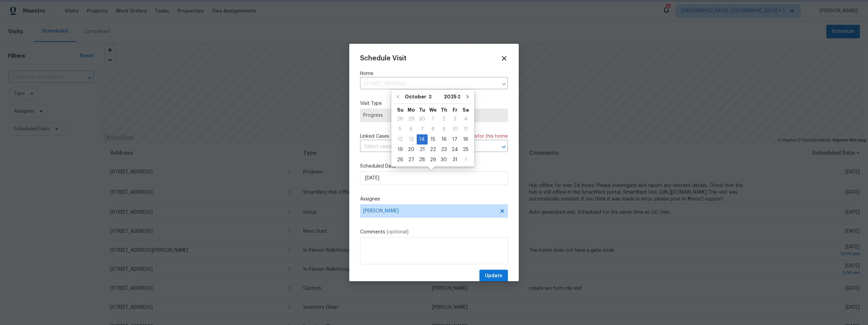  Describe the element at coordinates (411, 130) in the screenshot. I see `div: Mon Oct 06 2025` at that location.